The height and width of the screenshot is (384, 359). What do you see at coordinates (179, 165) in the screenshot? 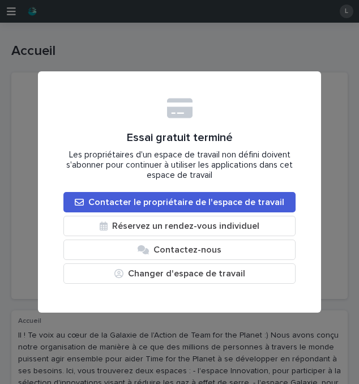
I see `font: Les propriétaires d'un espace de travail non défini doivent s'abonner pour continuer à utiliser l...` at bounding box center [179, 165].